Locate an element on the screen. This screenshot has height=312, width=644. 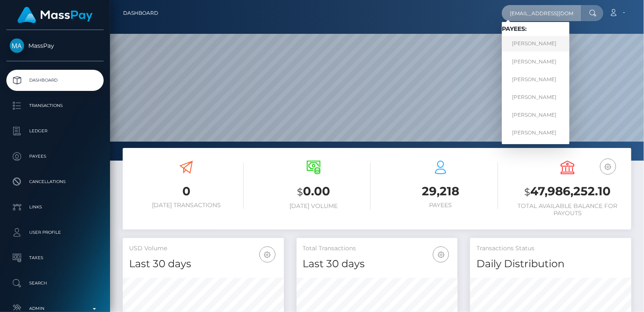
a: Transactions is located at coordinates (55, 105).